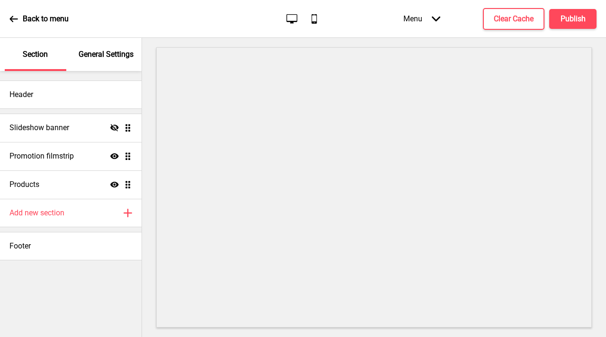 This screenshot has height=337, width=606. I want to click on h4: Promotion filmstrip, so click(42, 156).